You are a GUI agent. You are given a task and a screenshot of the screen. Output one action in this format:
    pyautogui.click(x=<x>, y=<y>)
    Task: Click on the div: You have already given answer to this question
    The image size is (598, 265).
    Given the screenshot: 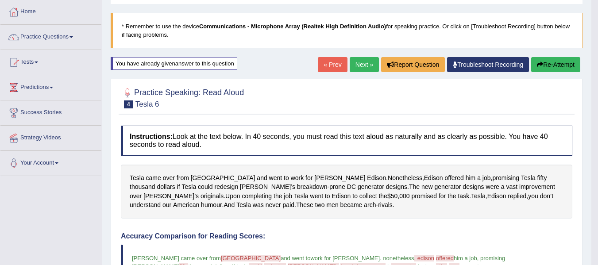 What is the action you would take?
    pyautogui.click(x=174, y=63)
    